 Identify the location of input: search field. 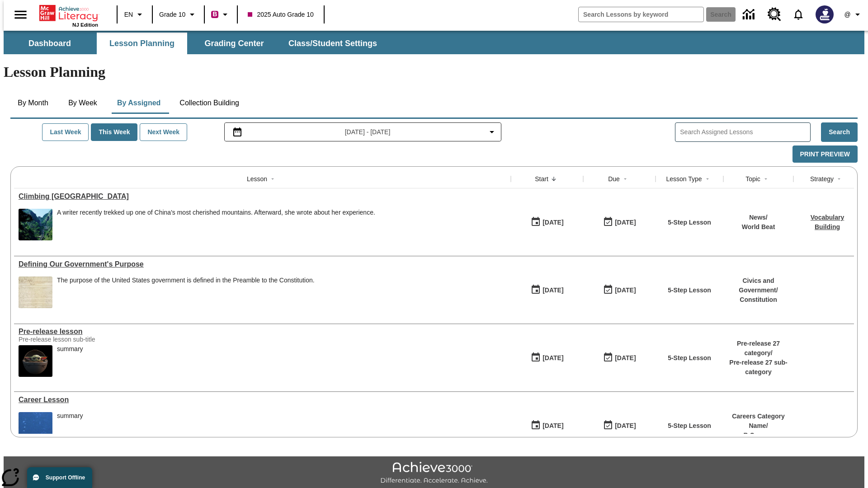
(641, 14).